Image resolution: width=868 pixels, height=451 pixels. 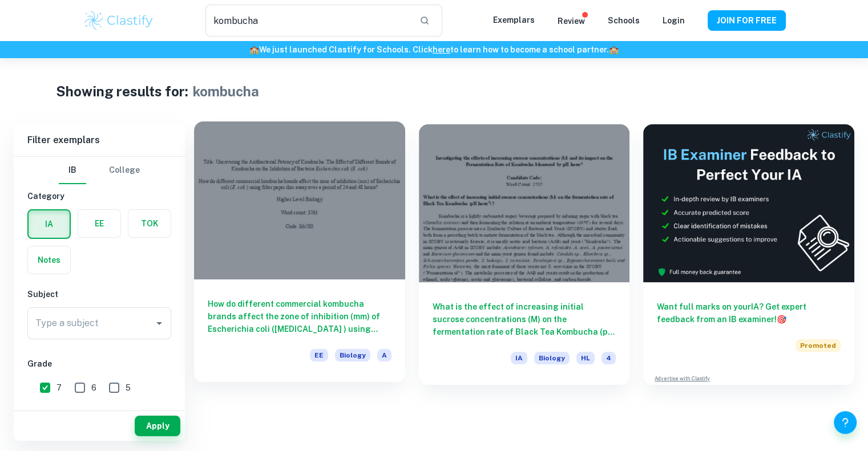 I want to click on h1: Showing results for:, so click(x=122, y=91).